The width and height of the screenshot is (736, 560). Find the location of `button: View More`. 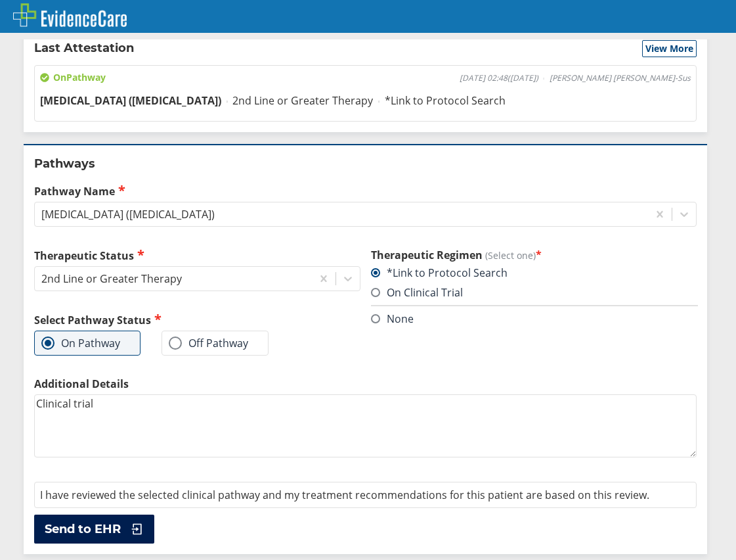

button: View More is located at coordinates (669, 49).